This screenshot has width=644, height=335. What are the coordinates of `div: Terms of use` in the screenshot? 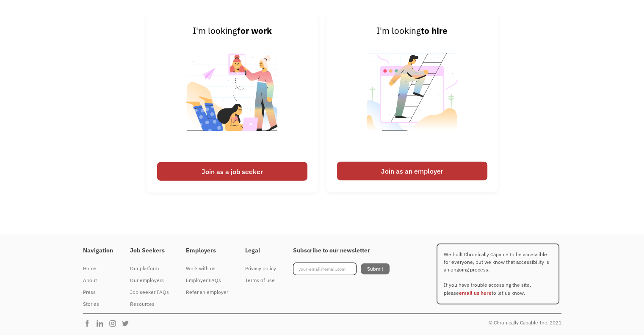 It's located at (261, 280).